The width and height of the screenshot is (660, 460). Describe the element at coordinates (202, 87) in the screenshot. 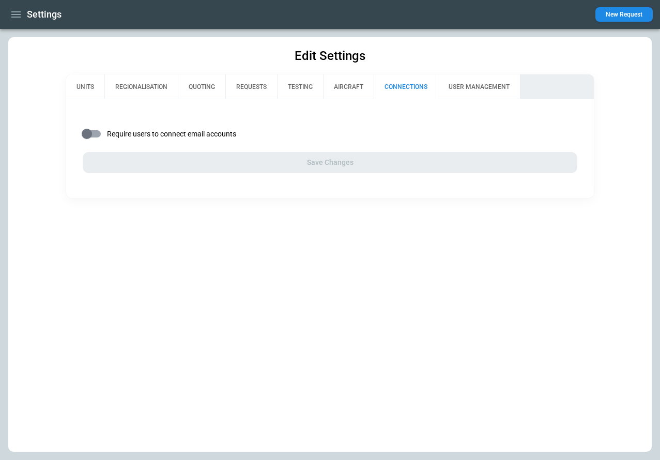

I see `button: QUOTING` at that location.